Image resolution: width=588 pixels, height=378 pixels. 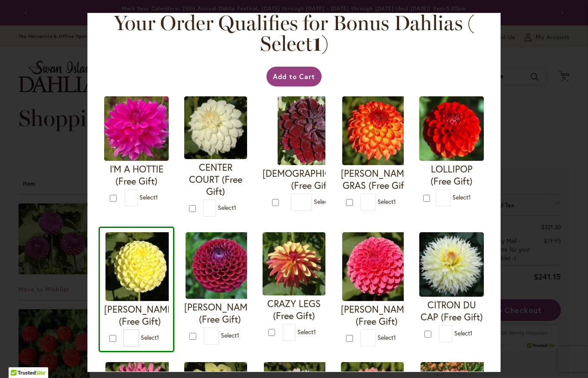 What do you see at coordinates (136, 129) in the screenshot?
I see `img: I'M A HOTTIE (Free Gift)` at bounding box center [136, 129].